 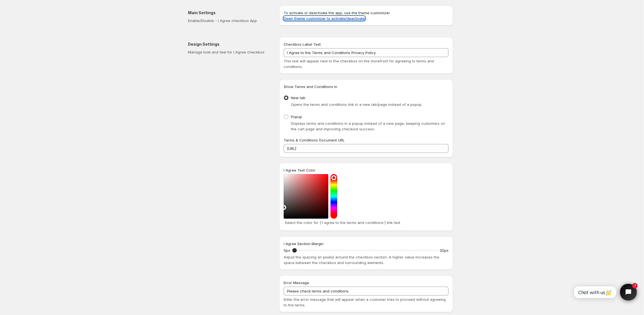 I want to click on p: Manage look and feel for I Agree checkbox, so click(x=229, y=52).